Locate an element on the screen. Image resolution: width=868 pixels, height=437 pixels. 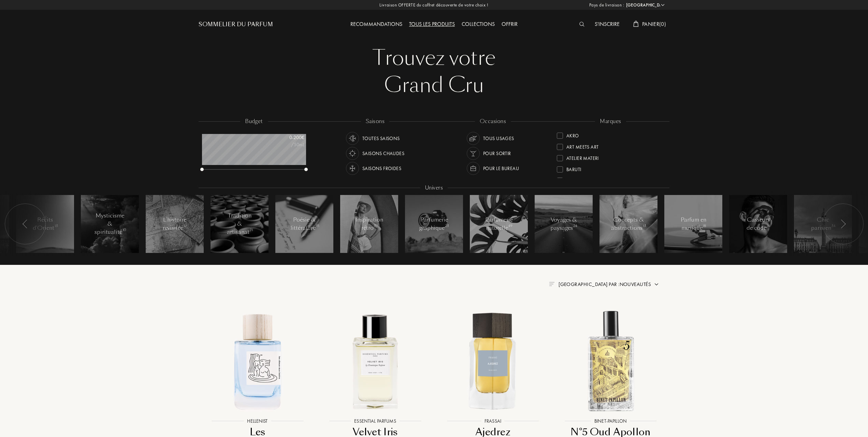
div: Mysticisme & spiritualité is located at coordinates (110, 224).